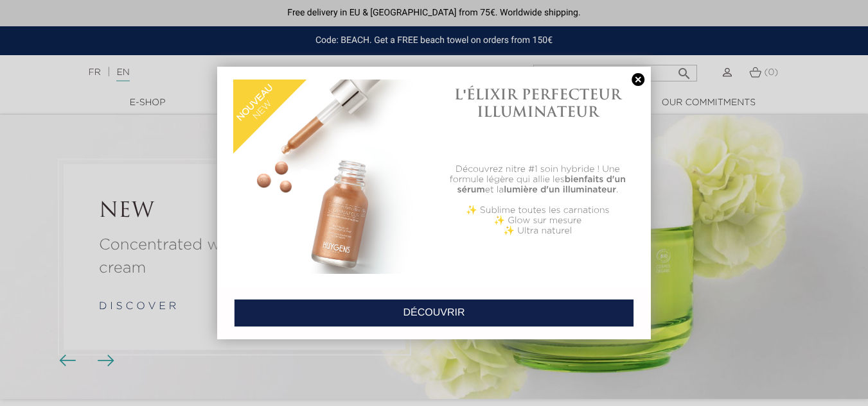 This screenshot has height=406, width=868. What do you see at coordinates (559, 190) in the screenshot?
I see `b: lumière d'un illuminateur` at bounding box center [559, 190].